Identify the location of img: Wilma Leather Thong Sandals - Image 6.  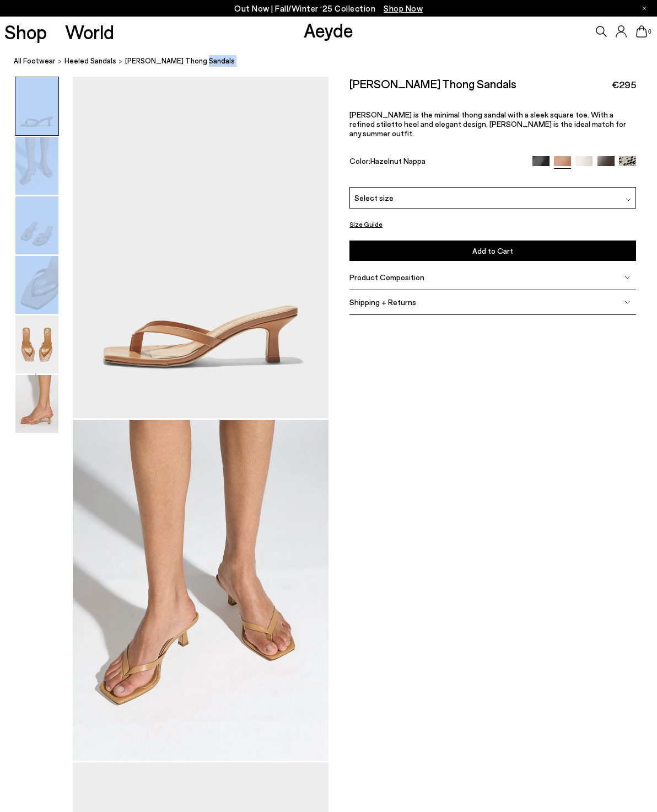
(37, 404).